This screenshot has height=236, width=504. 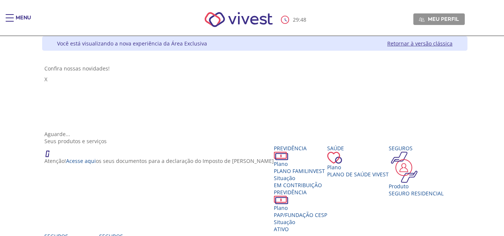 I want to click on a: Acesse aqui, so click(x=81, y=161).